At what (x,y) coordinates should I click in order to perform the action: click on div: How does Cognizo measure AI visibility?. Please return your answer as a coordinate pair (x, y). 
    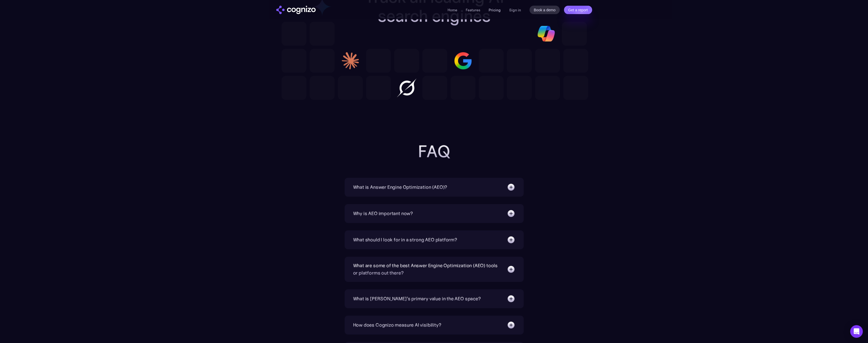
    Looking at the image, I should click on (397, 325).